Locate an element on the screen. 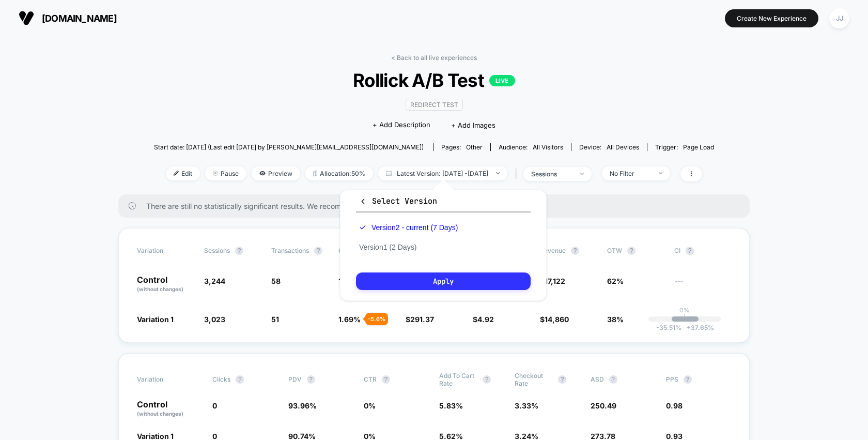 The height and width of the screenshot is (440, 868). span: 93.96 % is located at coordinates (302, 405).